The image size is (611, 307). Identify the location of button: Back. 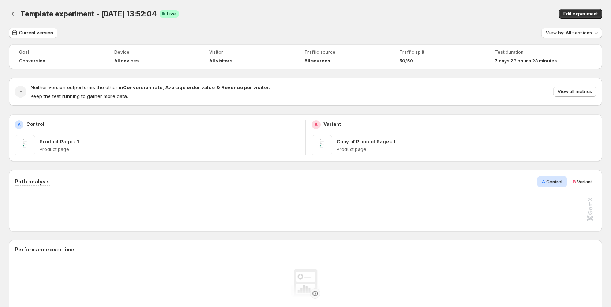
(14, 14).